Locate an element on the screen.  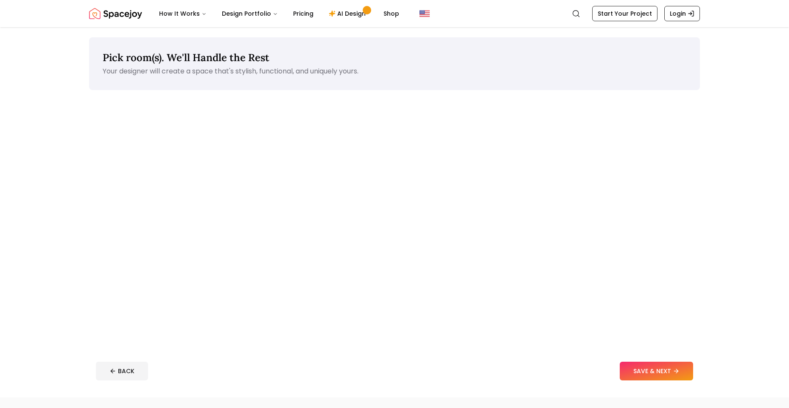
button: BACK is located at coordinates (122, 371).